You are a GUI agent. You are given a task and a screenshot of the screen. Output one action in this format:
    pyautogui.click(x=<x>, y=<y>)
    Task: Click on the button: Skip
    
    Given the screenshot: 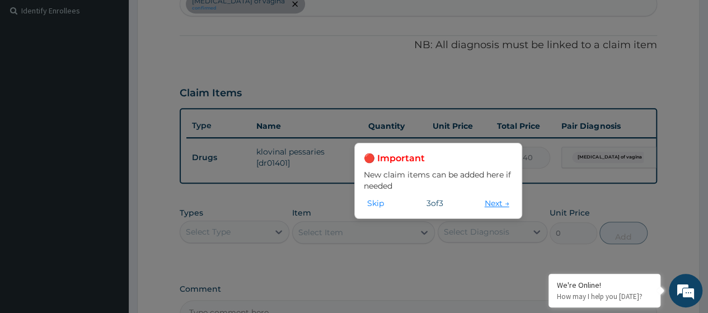 What is the action you would take?
    pyautogui.click(x=375, y=203)
    